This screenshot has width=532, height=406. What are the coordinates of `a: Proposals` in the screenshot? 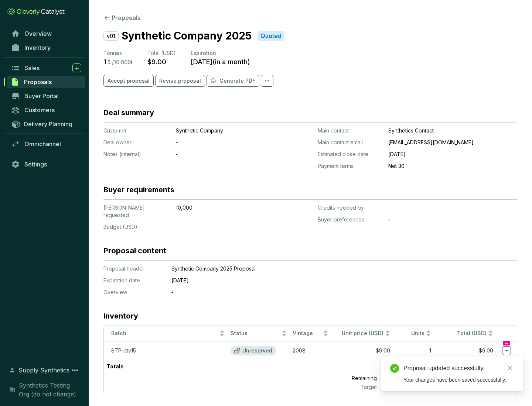 It's located at (46, 82).